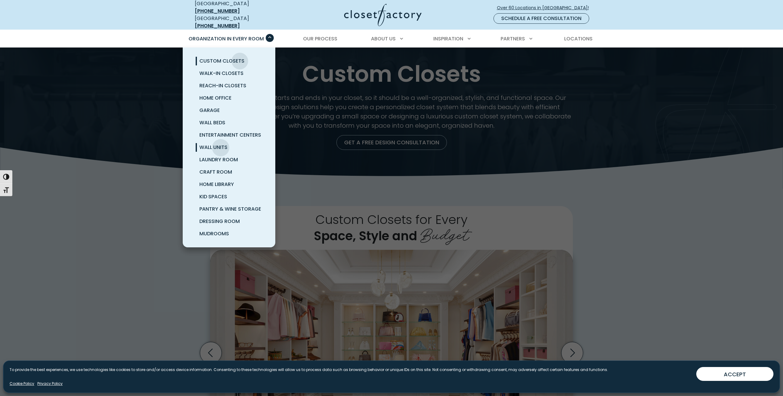  What do you see at coordinates (230, 209) in the screenshot?
I see `span: Pantry & Wine Storage` at bounding box center [230, 209].